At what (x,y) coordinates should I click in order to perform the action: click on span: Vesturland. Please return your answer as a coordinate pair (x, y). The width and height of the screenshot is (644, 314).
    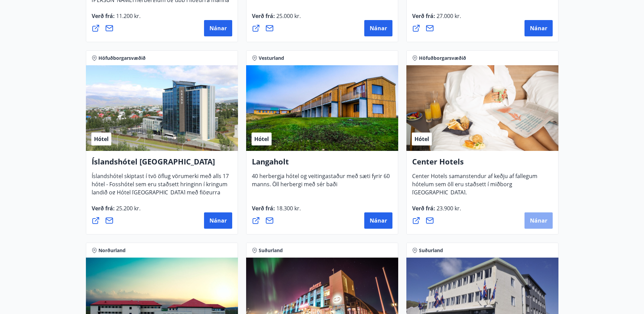
    Looking at the image, I should click on (271, 58).